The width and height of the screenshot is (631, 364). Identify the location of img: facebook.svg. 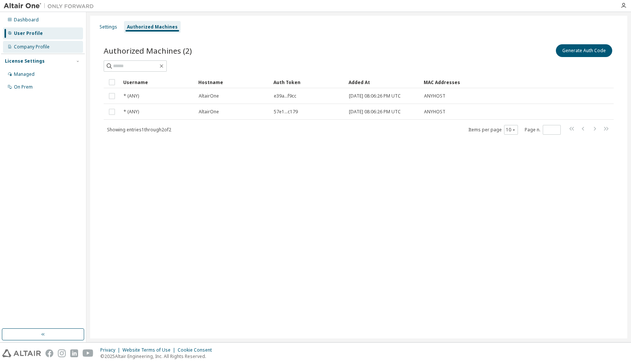
(49, 353).